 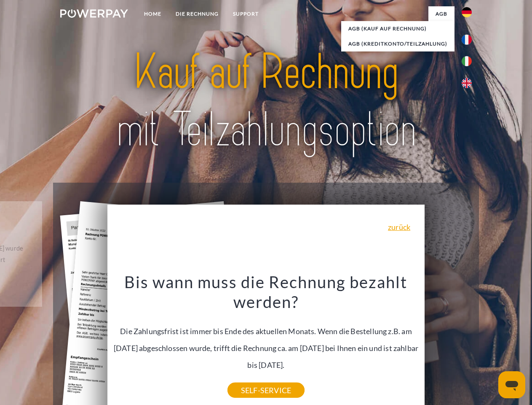 What do you see at coordinates (467, 12) in the screenshot?
I see `img: de` at bounding box center [467, 12].